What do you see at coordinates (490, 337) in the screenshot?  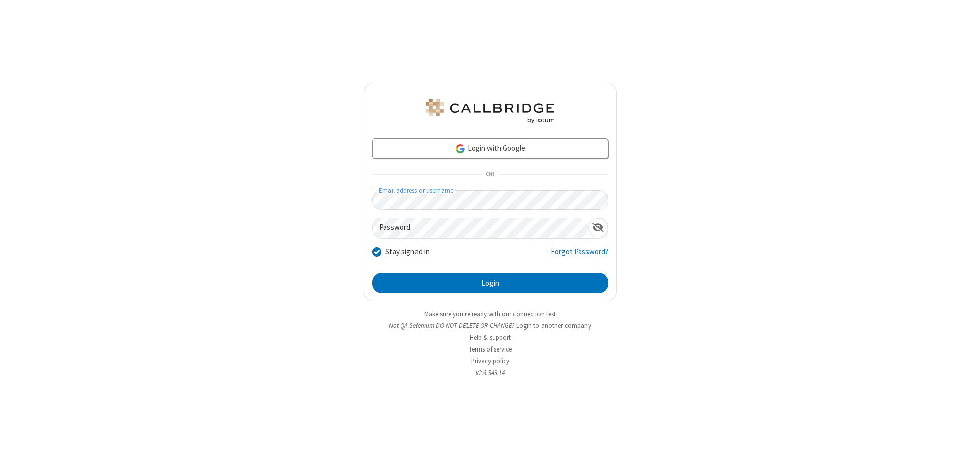 I see `a: Help & support` at bounding box center [490, 337].